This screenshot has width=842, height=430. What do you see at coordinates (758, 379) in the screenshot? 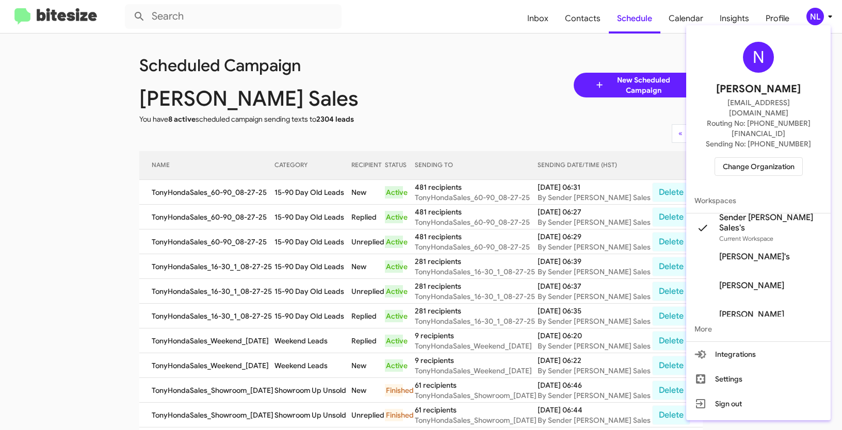
I see `button: Settings` at bounding box center [758, 379].